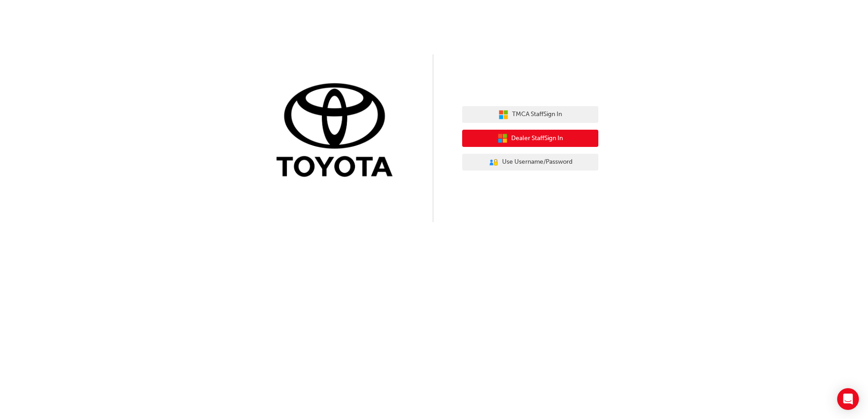 This screenshot has width=868, height=419. Describe the element at coordinates (537, 114) in the screenshot. I see `span: TMCA Staff Sign In` at that location.